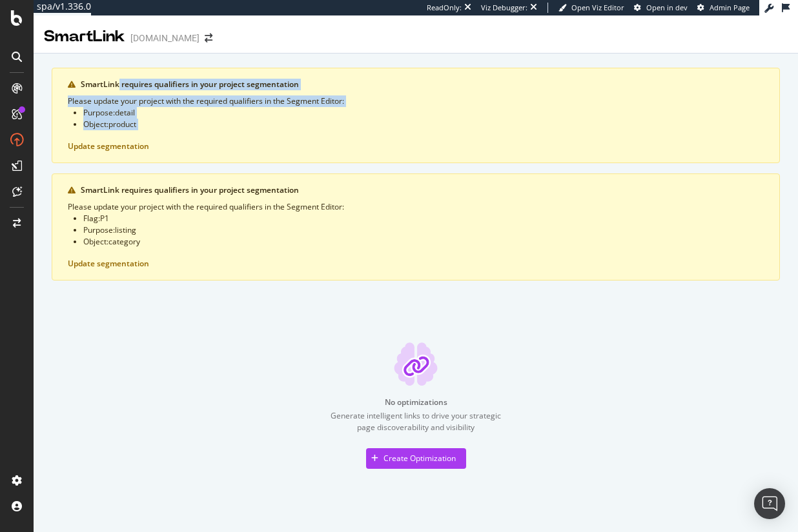 This screenshot has width=798, height=532. Describe the element at coordinates (423, 125) in the screenshot. I see `li: Object : product` at that location.